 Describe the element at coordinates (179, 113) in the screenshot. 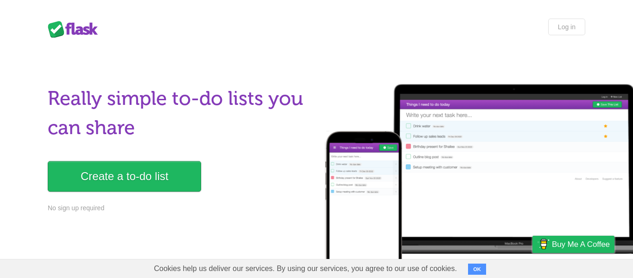

I see `h1: Really simple to-do lists you can share` at that location.